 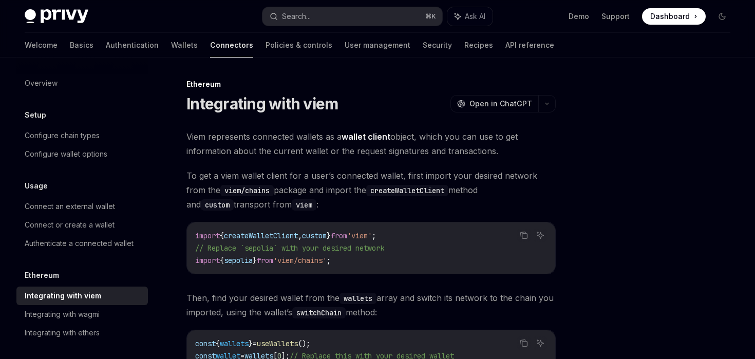 What do you see at coordinates (82, 136) in the screenshot?
I see `a: Configure chain types` at bounding box center [82, 136].